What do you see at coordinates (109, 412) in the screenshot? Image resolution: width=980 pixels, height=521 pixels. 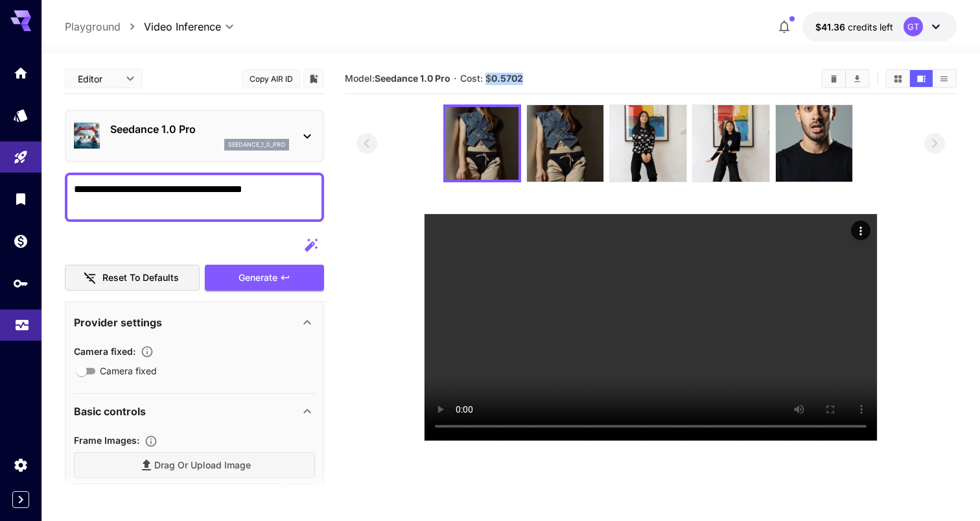 I see `p: Basic controls` at bounding box center [109, 412].